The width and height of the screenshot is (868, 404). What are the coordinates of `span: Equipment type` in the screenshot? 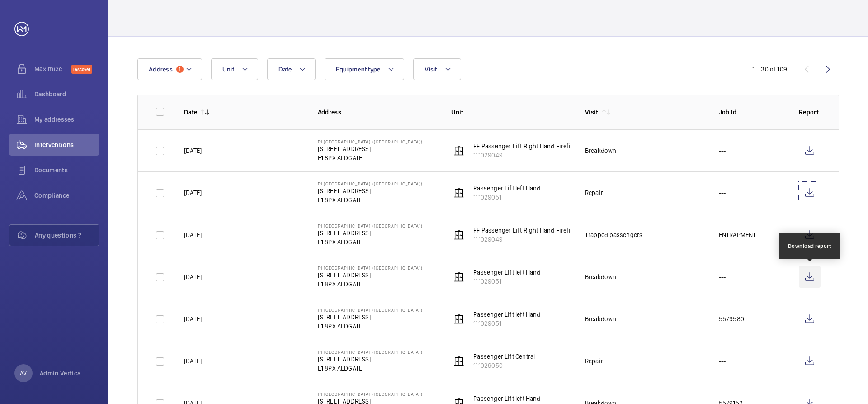 It's located at (358, 69).